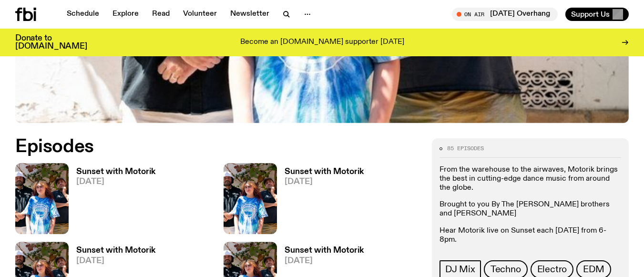 The width and height of the screenshot is (644, 277). I want to click on span: EDM, so click(593, 270).